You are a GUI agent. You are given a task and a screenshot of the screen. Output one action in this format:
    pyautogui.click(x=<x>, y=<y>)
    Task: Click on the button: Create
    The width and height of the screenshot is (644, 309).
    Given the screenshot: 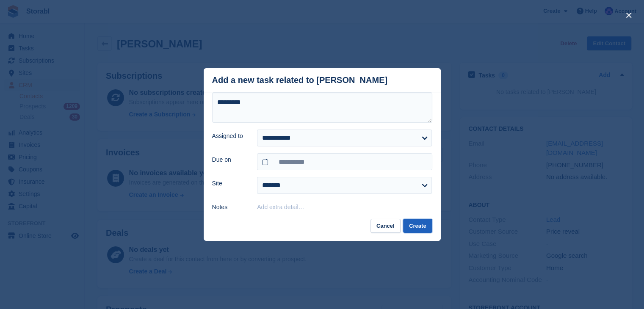 What is the action you would take?
    pyautogui.click(x=417, y=225)
    